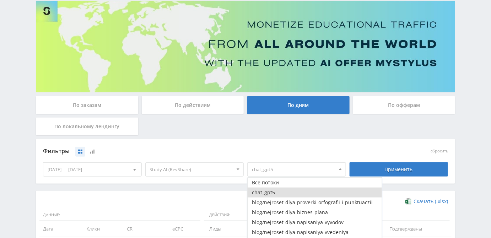  I want to click on td: Клики, so click(99, 229).